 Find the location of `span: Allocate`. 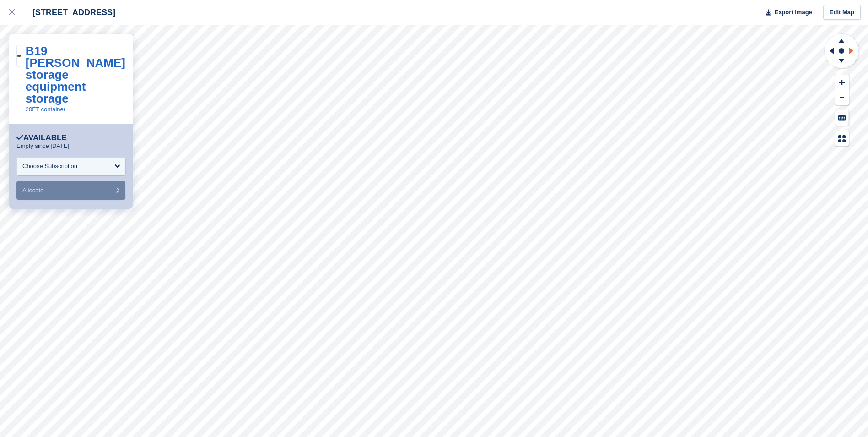

span: Allocate is located at coordinates (33, 190).